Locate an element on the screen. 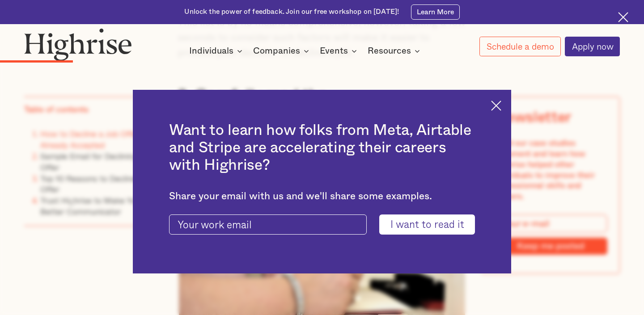 This screenshot has width=644, height=315. img: Highrise logo is located at coordinates (78, 44).